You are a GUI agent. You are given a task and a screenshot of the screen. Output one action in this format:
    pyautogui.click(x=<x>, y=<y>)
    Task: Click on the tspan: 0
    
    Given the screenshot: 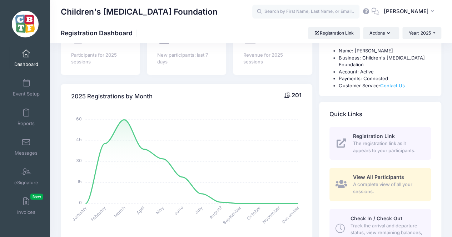 What is the action you would take?
    pyautogui.click(x=81, y=202)
    